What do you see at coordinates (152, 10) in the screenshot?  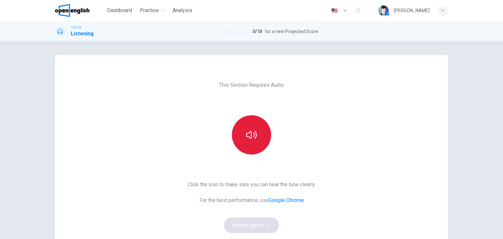 I see `button: Practice` at bounding box center [152, 10].